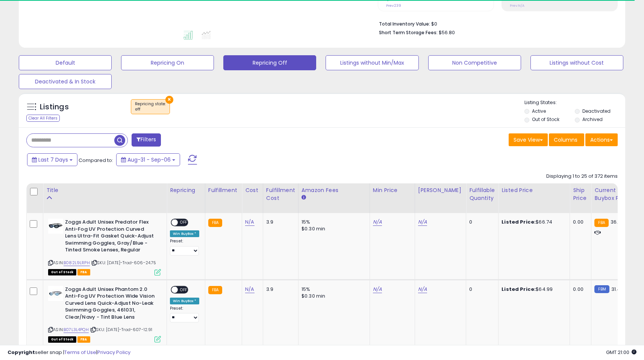 This screenshot has width=644, height=360. I want to click on button: Aug-31 - Sep-06, so click(148, 159).